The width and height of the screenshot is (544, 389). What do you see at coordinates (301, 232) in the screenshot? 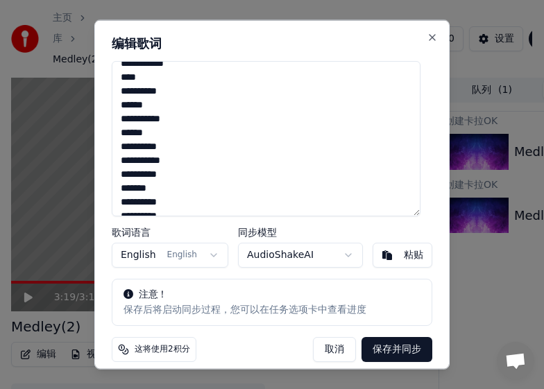
I see `label: 同步模型` at bounding box center [301, 232].